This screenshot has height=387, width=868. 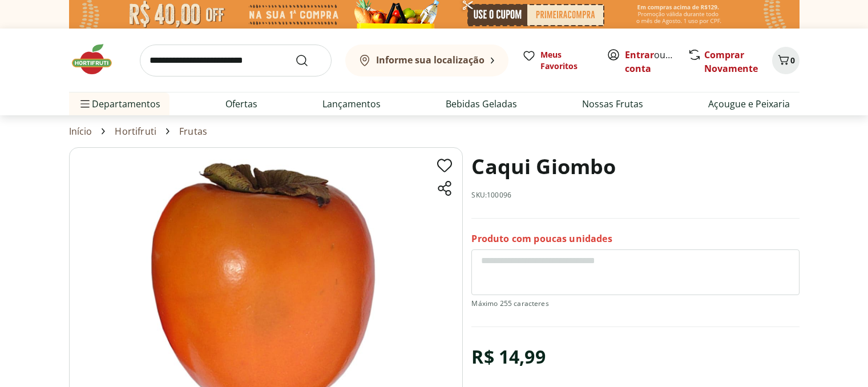 What do you see at coordinates (491, 195) in the screenshot?
I see `p: SKU: 100096` at bounding box center [491, 195].